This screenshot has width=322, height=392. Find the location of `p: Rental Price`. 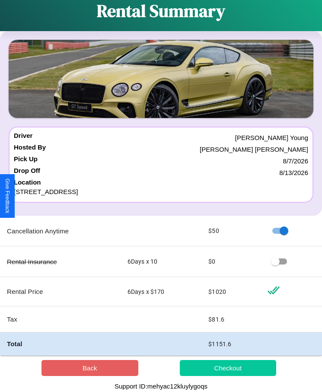

p: Rental Price is located at coordinates (60, 292).